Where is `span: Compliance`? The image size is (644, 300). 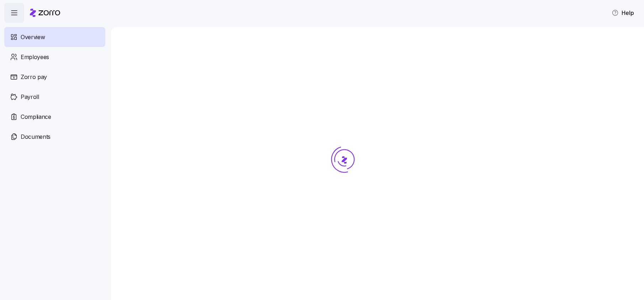
span: Compliance is located at coordinates (36, 117).